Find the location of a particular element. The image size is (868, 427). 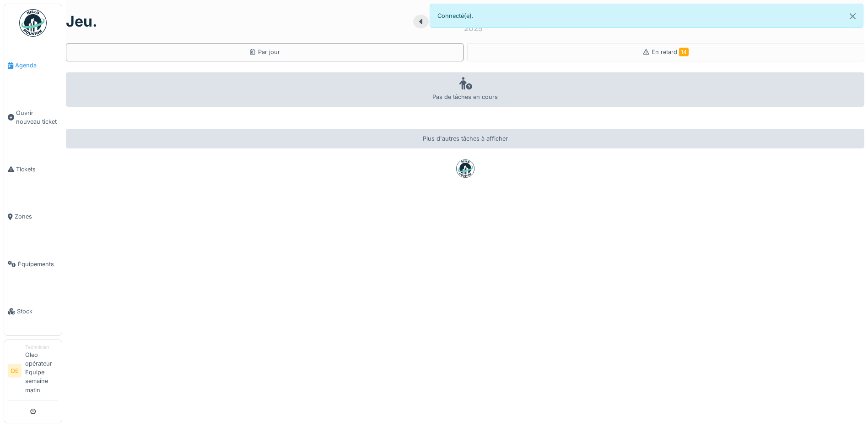

div: Connecté(e). is located at coordinates (647, 16).